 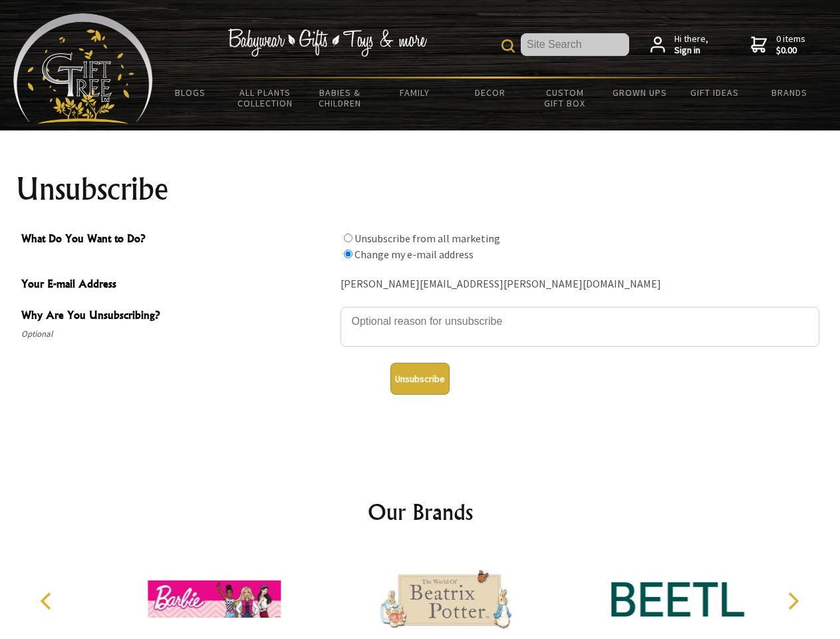 I want to click on strong: Sign in, so click(x=691, y=51).